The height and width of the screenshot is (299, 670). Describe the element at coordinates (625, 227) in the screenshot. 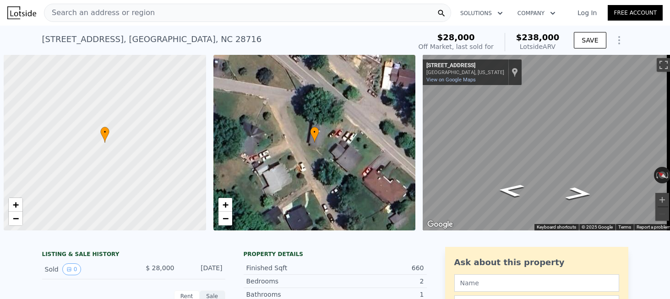

I see `a: Terms (opens in new tab)` at that location.